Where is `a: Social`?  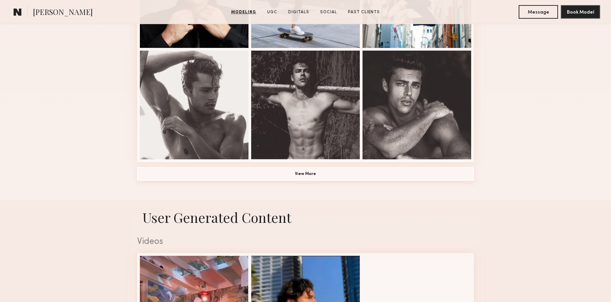 a: Social is located at coordinates (329, 12).